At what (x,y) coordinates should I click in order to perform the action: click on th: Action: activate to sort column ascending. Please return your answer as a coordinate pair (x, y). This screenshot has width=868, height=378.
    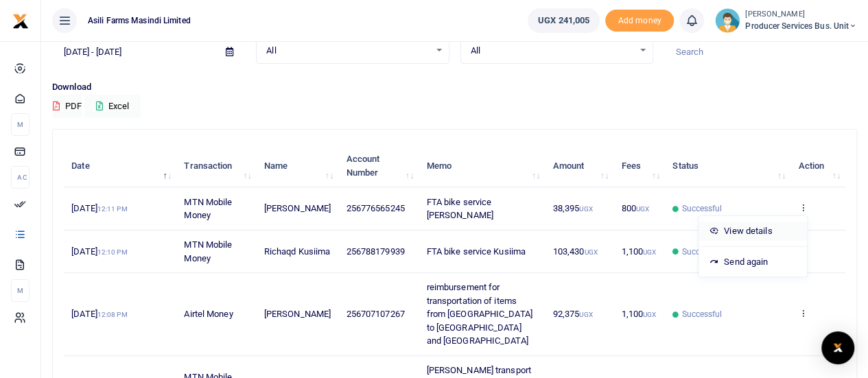
    Looking at the image, I should click on (818, 166).